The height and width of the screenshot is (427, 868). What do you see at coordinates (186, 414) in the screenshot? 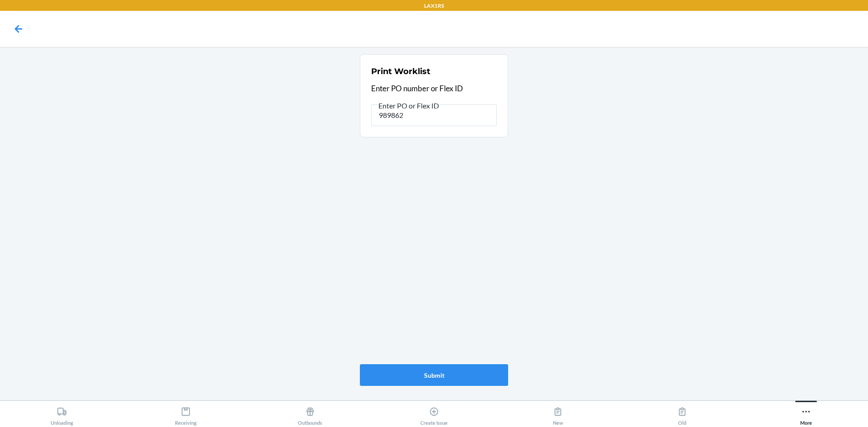
I see `div: Receiving` at bounding box center [186, 414].